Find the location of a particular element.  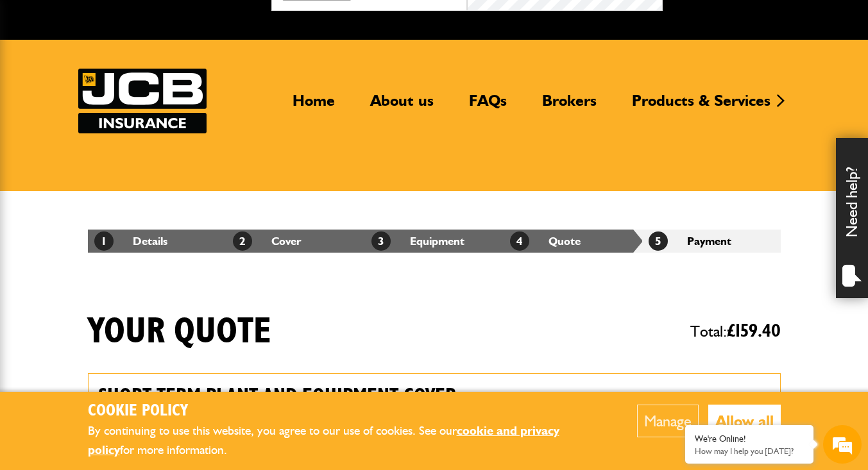

textarea: Type your message and hit 'Enter' is located at coordinates (125, 295).